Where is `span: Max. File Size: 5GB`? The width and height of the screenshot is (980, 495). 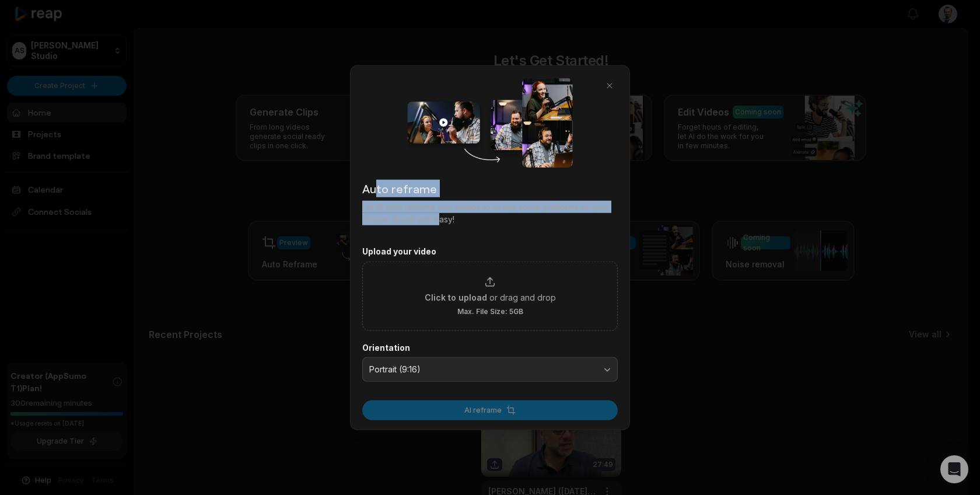 span: Max. File Size: 5GB is located at coordinates (490, 311).